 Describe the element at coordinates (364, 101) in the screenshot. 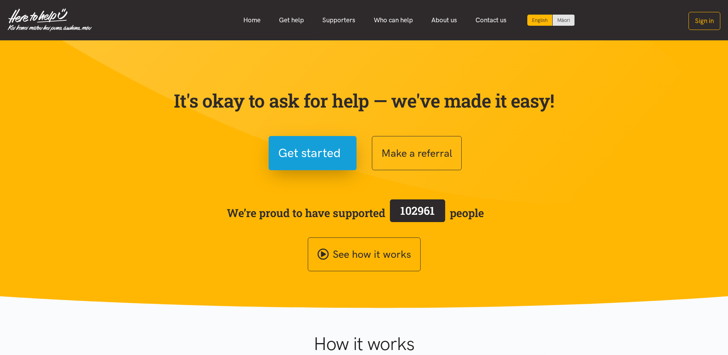

I see `p: It's okay to ask for help — we've made it easy!` at that location.